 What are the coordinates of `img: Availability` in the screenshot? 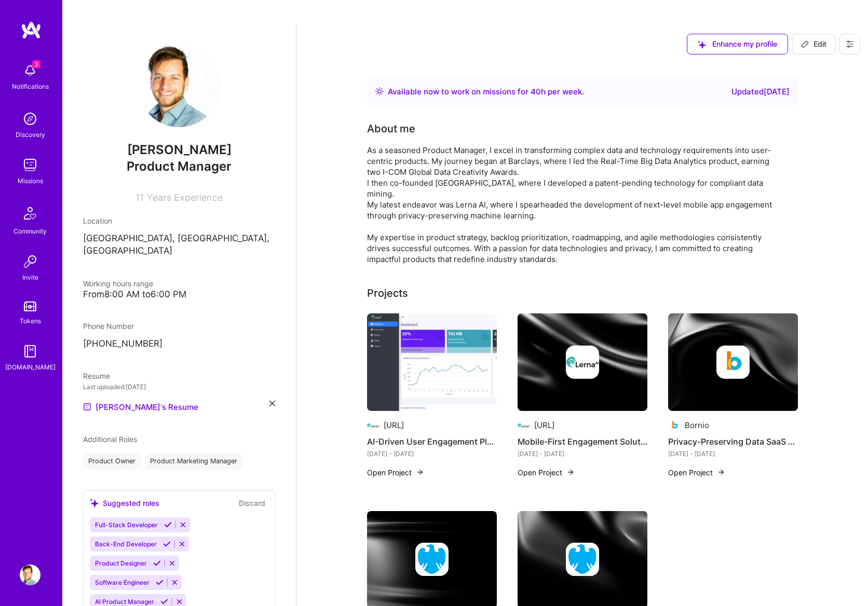 It's located at (380, 91).